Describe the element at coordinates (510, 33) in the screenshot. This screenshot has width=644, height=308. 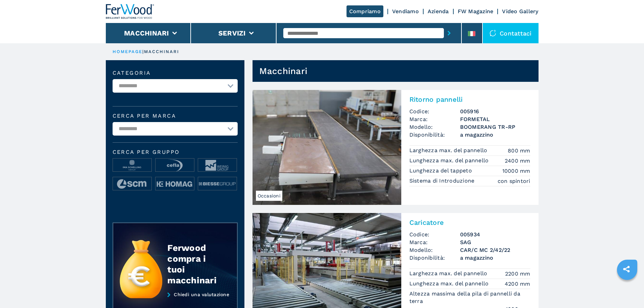
I see `div: Contattaci` at that location.